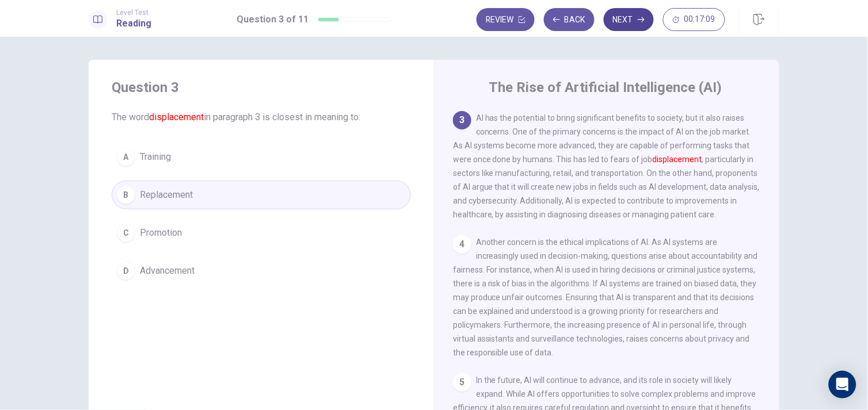 This screenshot has width=868, height=410. Describe the element at coordinates (167, 271) in the screenshot. I see `span: Advancement` at that location.